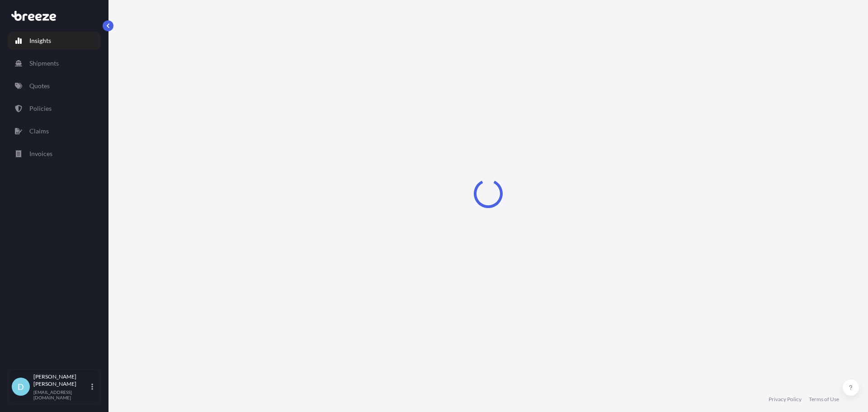  What do you see at coordinates (39, 131) in the screenshot?
I see `p: Claims` at bounding box center [39, 131].